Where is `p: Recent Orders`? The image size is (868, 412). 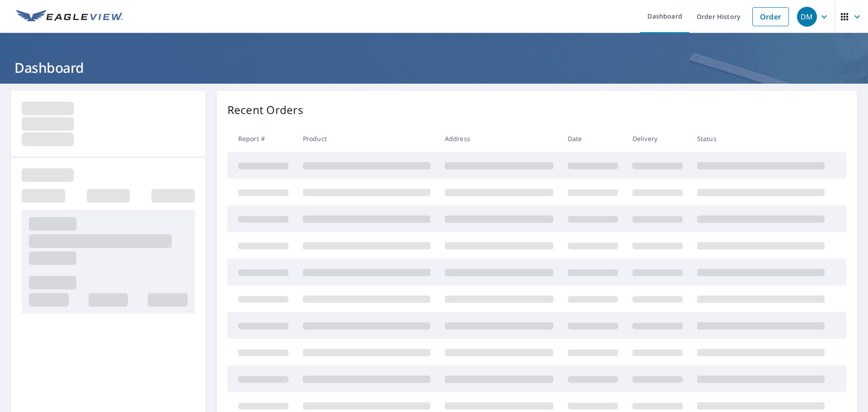
p: Recent Orders is located at coordinates (266, 110).